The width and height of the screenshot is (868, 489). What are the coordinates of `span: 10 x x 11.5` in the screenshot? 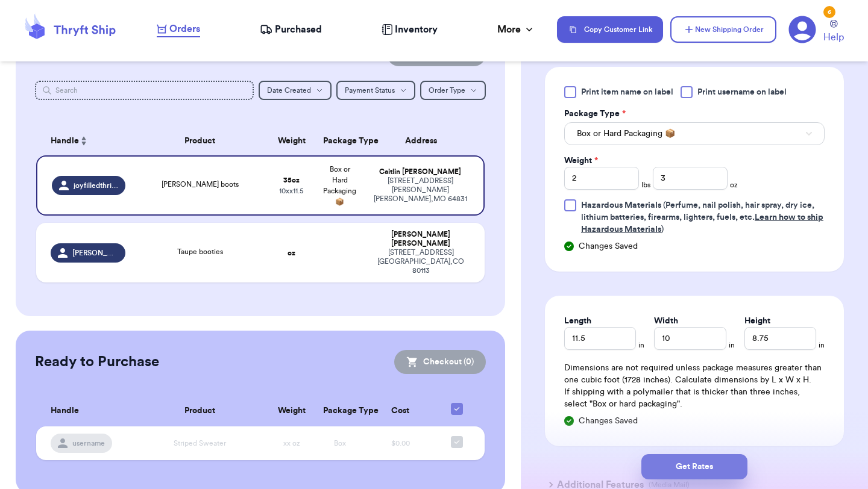 It's located at (291, 191).